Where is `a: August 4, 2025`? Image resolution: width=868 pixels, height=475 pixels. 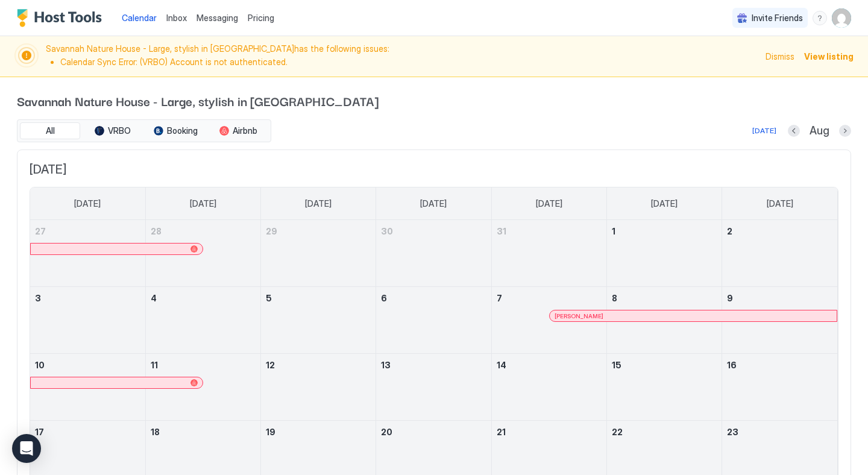
a: August 4, 2025 is located at coordinates (203, 298).